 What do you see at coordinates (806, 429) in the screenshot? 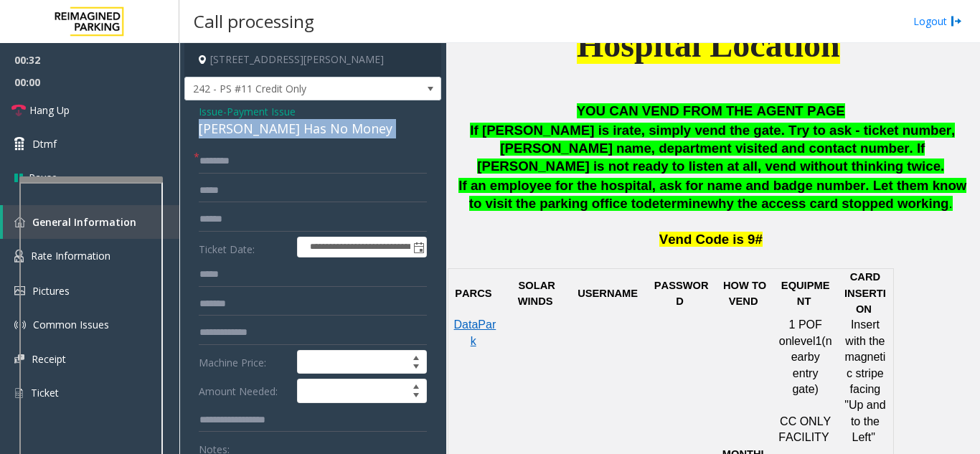
I see `span: CC ONLY FACILITY` at bounding box center [806, 429].